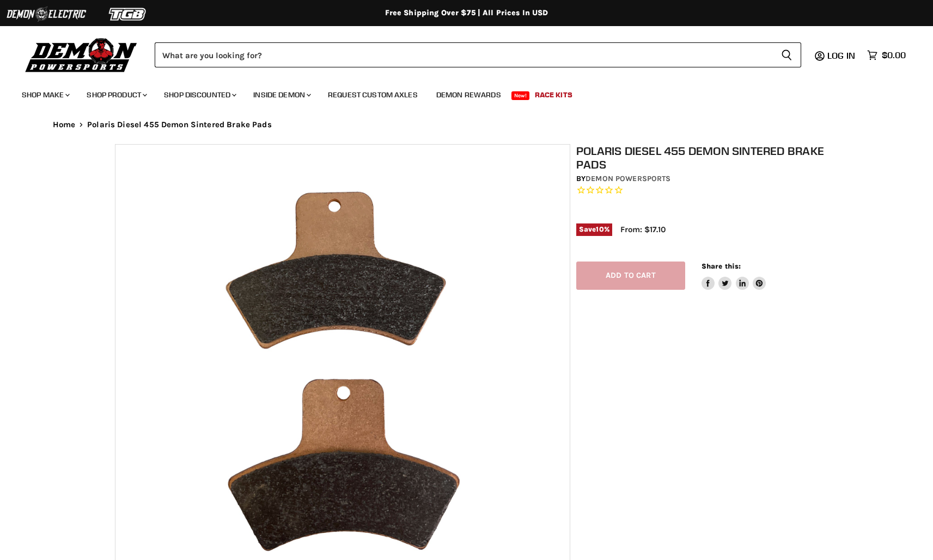 The height and width of the screenshot is (560, 933). What do you see at coordinates (700, 190) in the screenshot?
I see `span: Rated 0.0 out of 5 stars 0 reviews` at bounding box center [700, 190].